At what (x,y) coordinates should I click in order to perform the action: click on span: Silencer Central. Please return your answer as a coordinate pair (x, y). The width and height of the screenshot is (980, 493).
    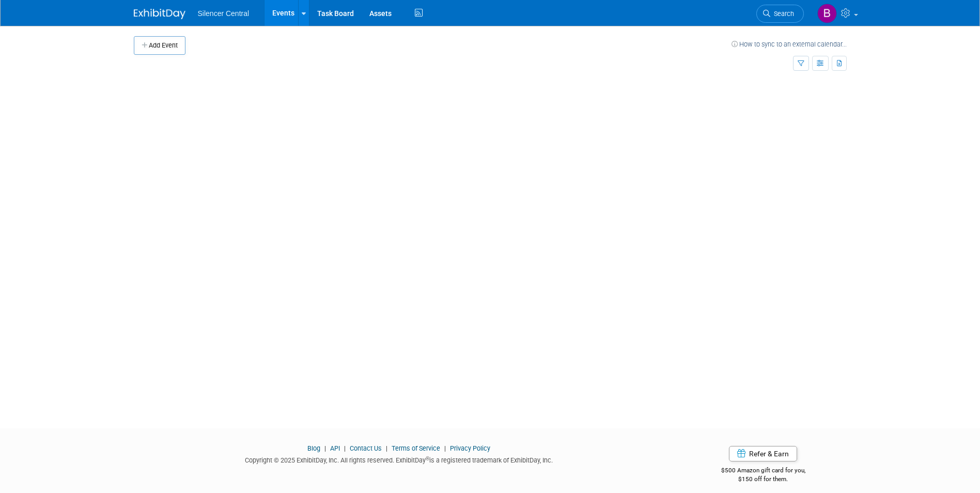
    Looking at the image, I should click on (224, 14).